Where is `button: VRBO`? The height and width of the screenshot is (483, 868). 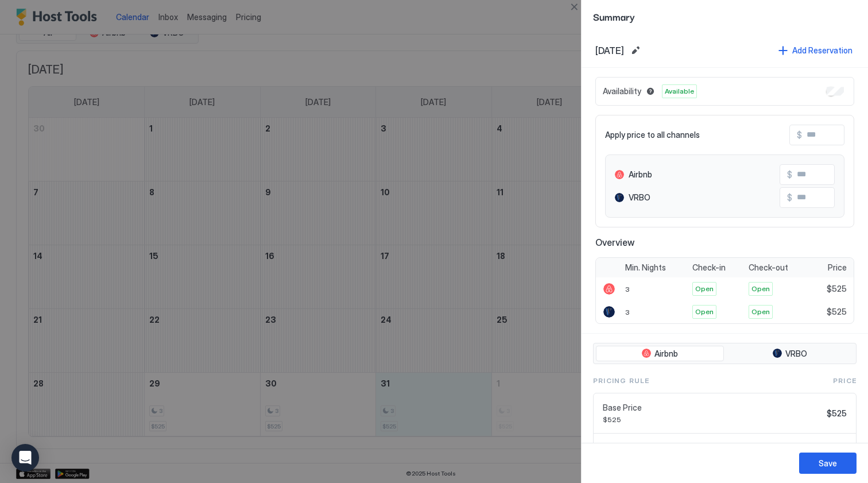
button: VRBO is located at coordinates (790, 354).